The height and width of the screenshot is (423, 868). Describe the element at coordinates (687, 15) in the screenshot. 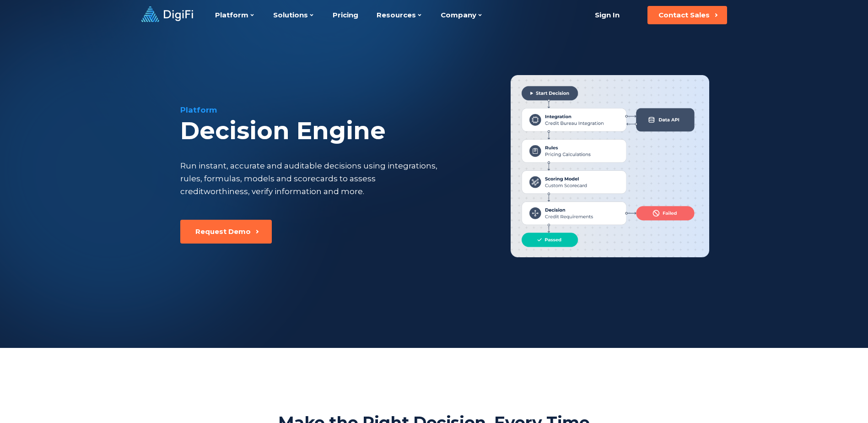

I see `a: Contact Sales` at that location.